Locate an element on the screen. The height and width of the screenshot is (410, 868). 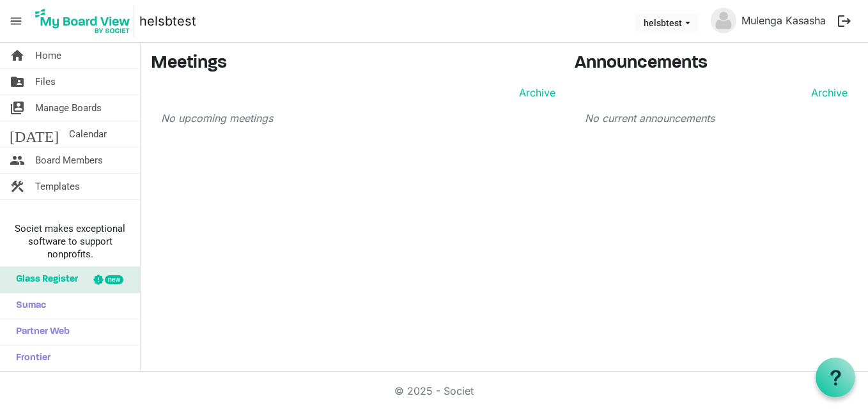
span: construction is located at coordinates (17, 187).